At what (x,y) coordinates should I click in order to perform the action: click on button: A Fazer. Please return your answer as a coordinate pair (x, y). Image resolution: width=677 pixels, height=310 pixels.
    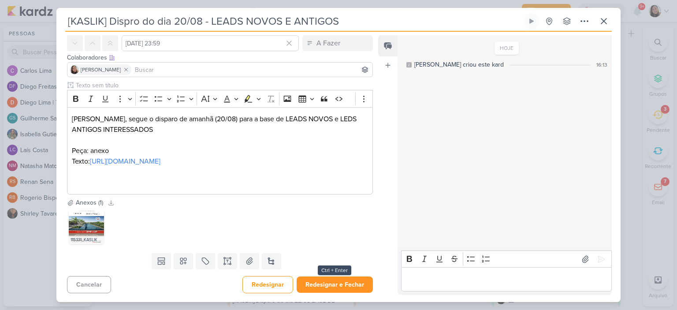
    Looking at the image, I should click on (338, 43).